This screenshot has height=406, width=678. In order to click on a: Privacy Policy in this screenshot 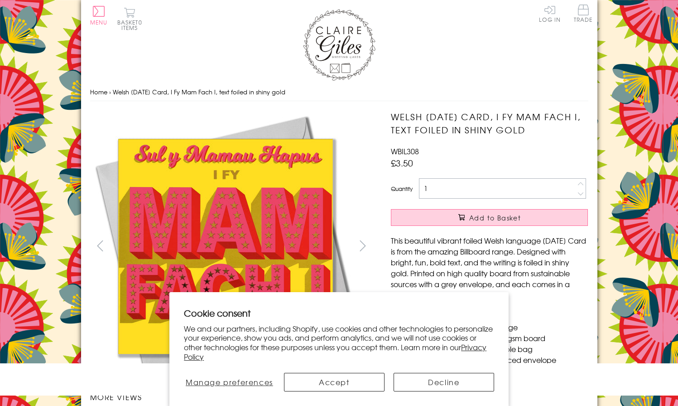, I will do `click(335, 351)`.